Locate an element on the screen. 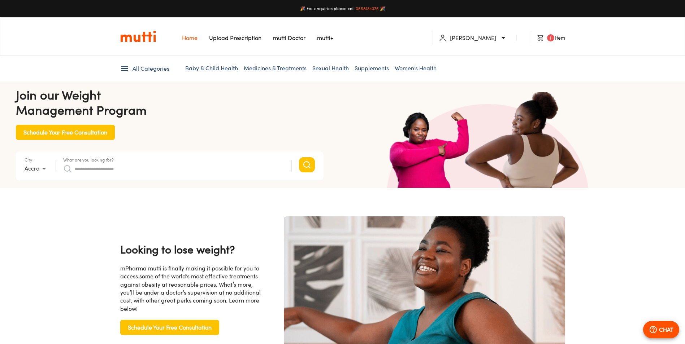 The height and width of the screenshot is (344, 685). label: What are you looking for? is located at coordinates (88, 160).